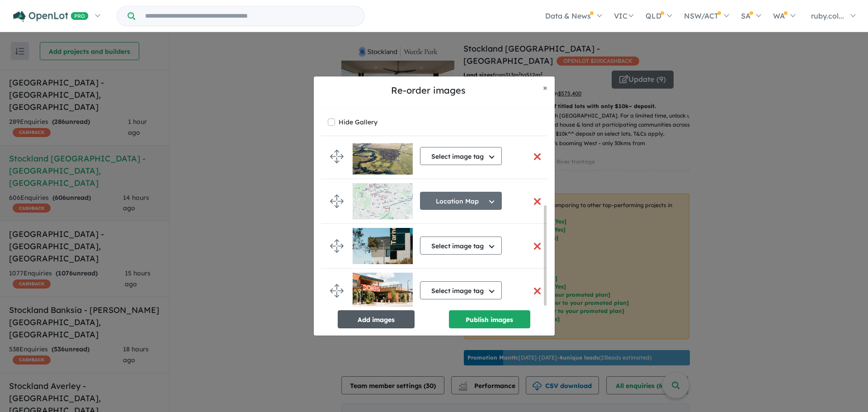  What do you see at coordinates (383, 201) in the screenshot?
I see `img: Wattle%20Park%20Estate%20-%20Tarneit%20Location%20Map.jpg` at bounding box center [383, 201].